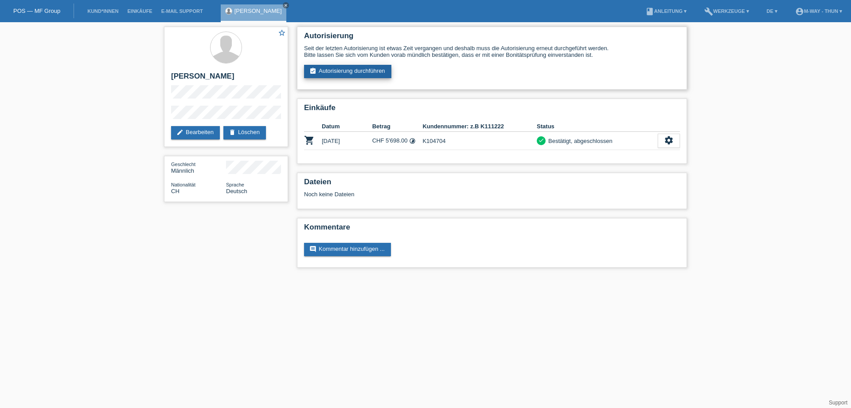 Image resolution: width=851 pixels, height=408 pixels. What do you see at coordinates (183, 164) in the screenshot?
I see `span: Geschlecht` at bounding box center [183, 164].